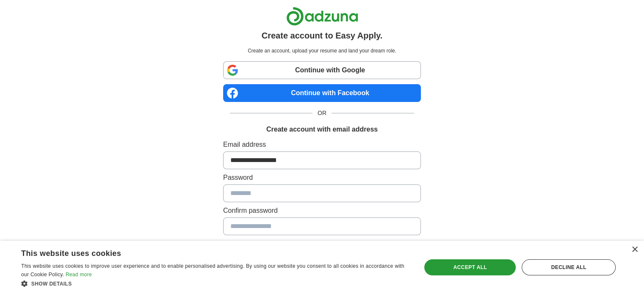 Image resolution: width=644 pixels, height=294 pixels. I want to click on span: Show details, so click(52, 284).